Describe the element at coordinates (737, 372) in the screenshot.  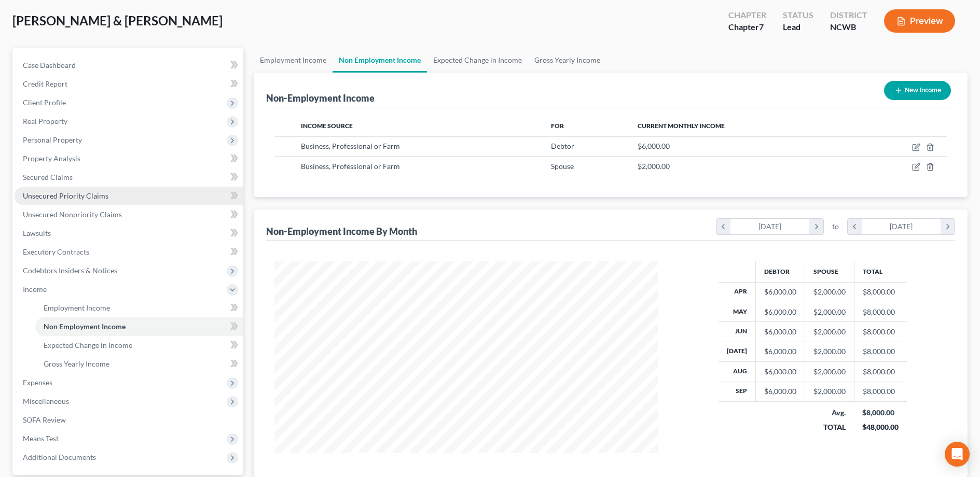
I see `th: Aug` at that location.